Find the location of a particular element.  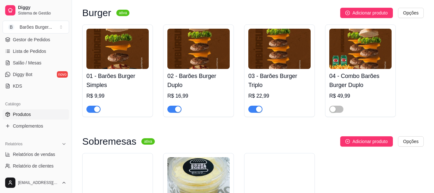

h4: 04 - Combo Barões Burger Duplo is located at coordinates (361, 80).